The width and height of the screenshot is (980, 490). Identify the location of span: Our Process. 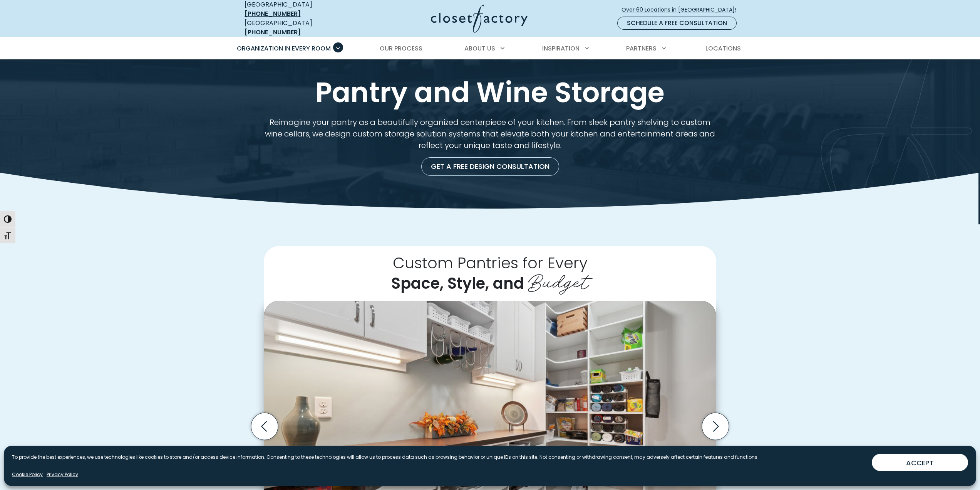
(401, 49).